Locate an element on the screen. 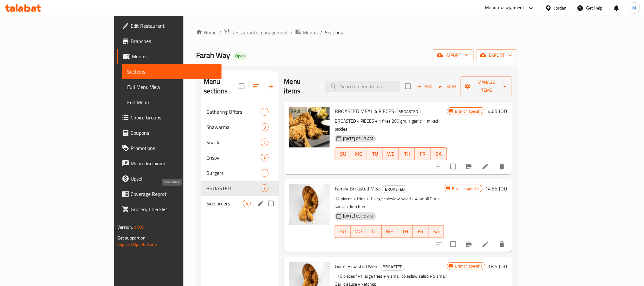 The height and width of the screenshot is (286, 644). span: Manage items is located at coordinates (486, 86).